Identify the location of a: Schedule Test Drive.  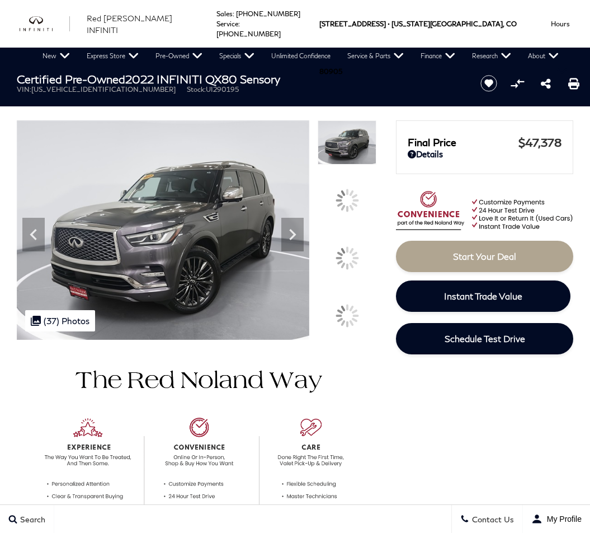
(484, 338).